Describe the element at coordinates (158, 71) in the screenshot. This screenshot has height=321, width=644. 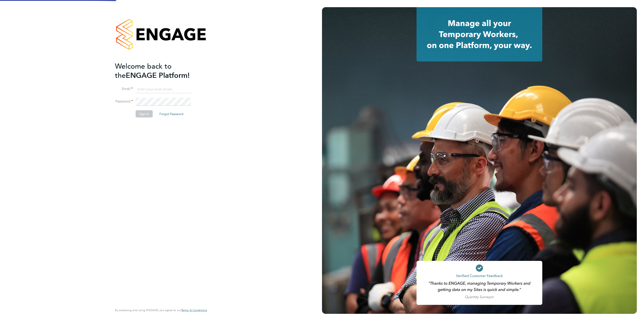
I see `h2: ENGAGE Platform!` at that location.